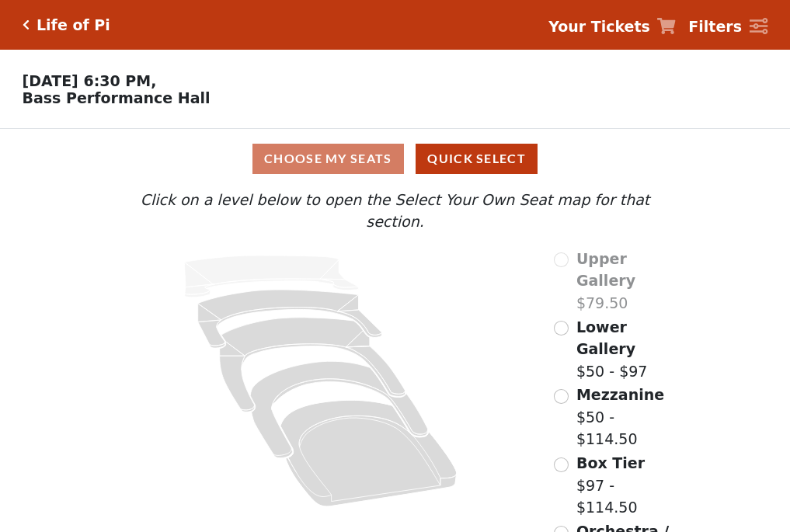 The width and height of the screenshot is (790, 532). What do you see at coordinates (272, 276) in the screenshot?
I see `path: Upper Gallery - Seats Available: 0` at bounding box center [272, 276].